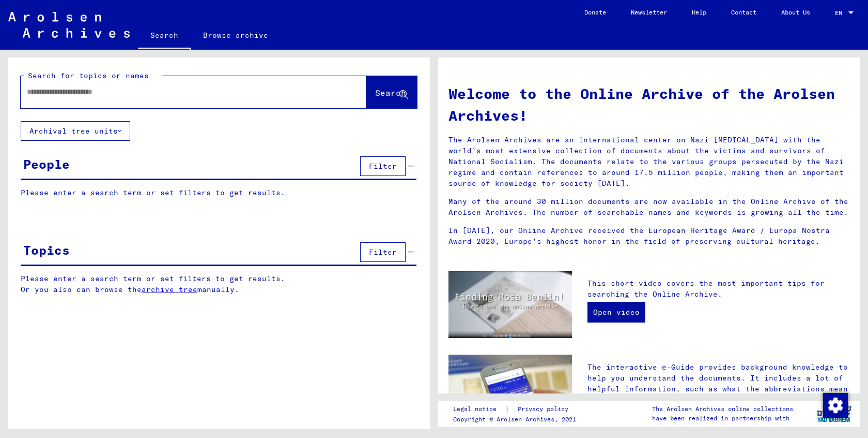 This screenshot has height=438, width=868. What do you see at coordinates (219, 284) in the screenshot?
I see `p: Please enter a search term or set filters to get results. Or you also can browse the manually.` at bounding box center [219, 284].